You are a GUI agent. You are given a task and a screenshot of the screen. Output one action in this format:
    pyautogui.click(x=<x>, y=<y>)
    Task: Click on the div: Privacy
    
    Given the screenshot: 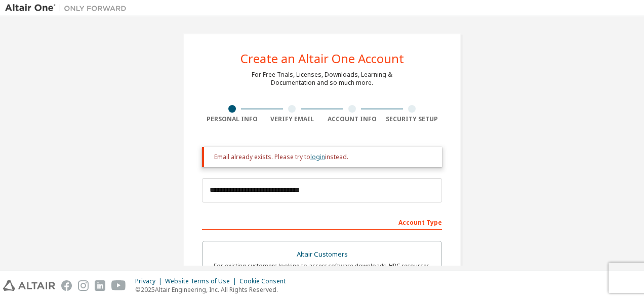 What is the action you would take?
    pyautogui.click(x=150, y=281)
    